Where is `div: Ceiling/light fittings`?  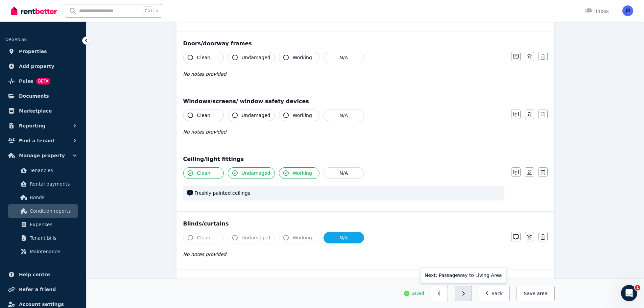
div: Ceiling/light fittings is located at coordinates (365, 159).